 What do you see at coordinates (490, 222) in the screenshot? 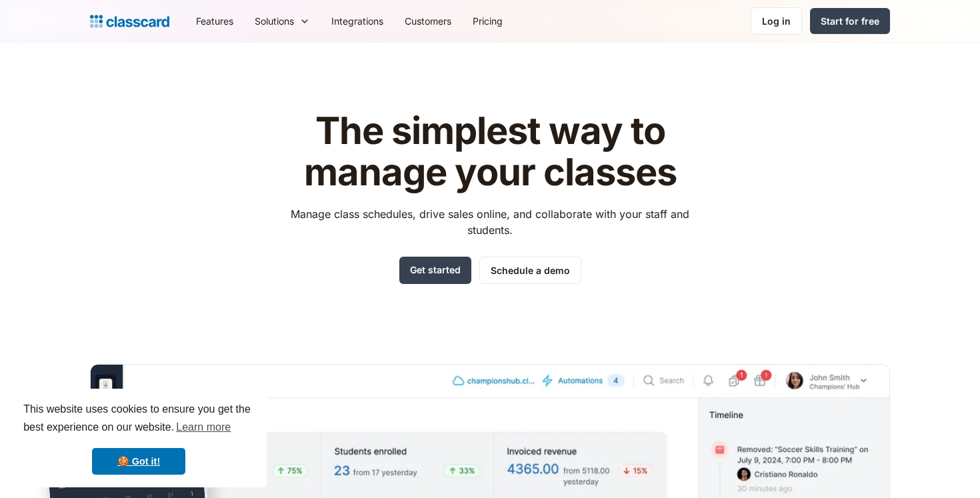
I see `p: Manage class schedules, drive sales online, and collaborate with your staff and students.` at bounding box center [490, 222].